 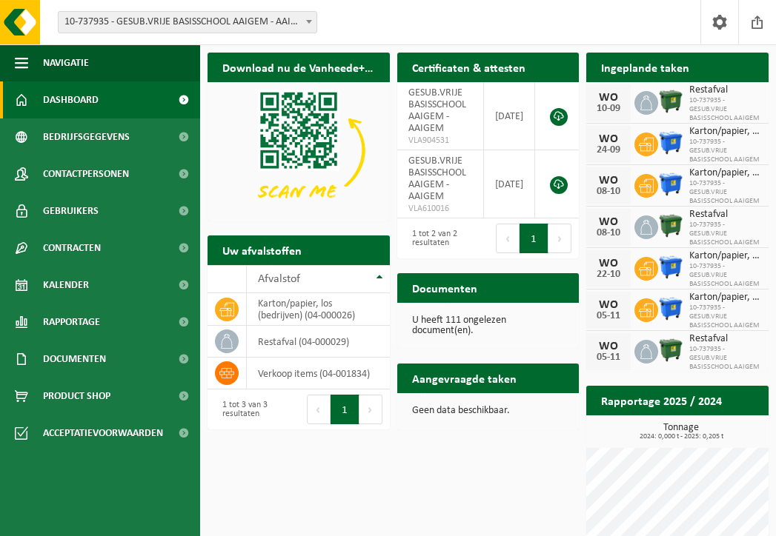 I want to click on h2: Ingeplande taken, so click(x=644, y=67).